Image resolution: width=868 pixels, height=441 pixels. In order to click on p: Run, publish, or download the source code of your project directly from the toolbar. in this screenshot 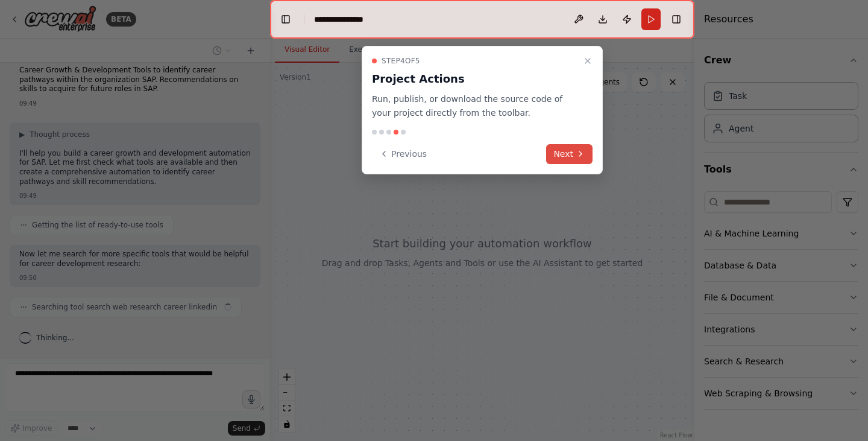, I will do `click(475, 106)`.